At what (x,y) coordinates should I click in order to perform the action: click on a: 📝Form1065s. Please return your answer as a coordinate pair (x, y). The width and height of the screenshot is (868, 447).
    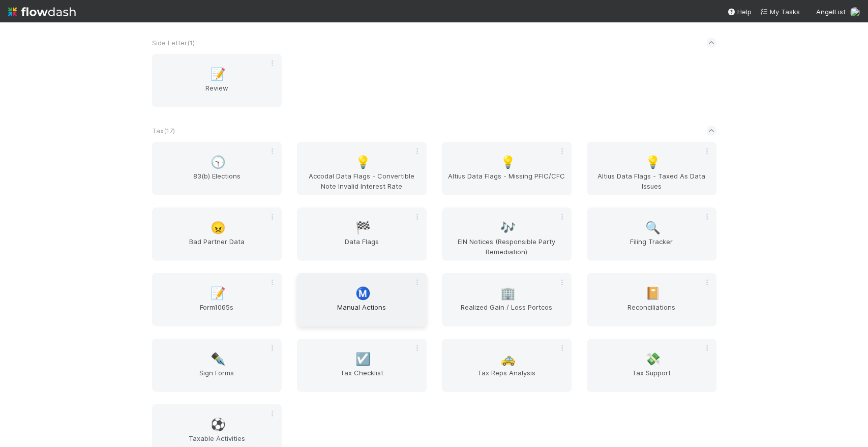
    Looking at the image, I should click on (217, 300).